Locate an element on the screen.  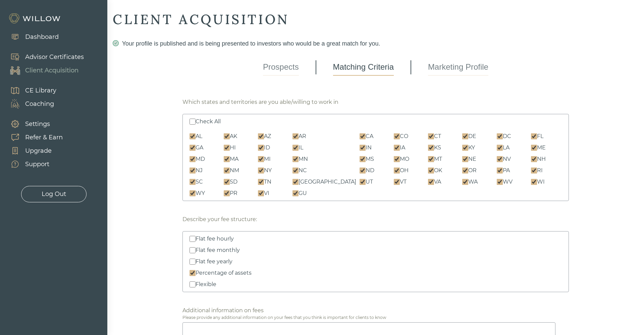
input: WV is located at coordinates (500, 182).